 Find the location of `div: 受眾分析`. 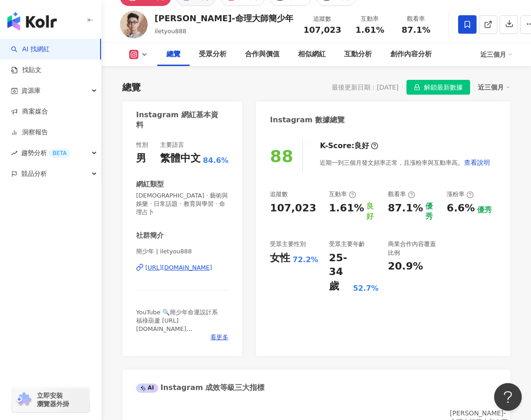

div: 受眾分析 is located at coordinates (213, 55).